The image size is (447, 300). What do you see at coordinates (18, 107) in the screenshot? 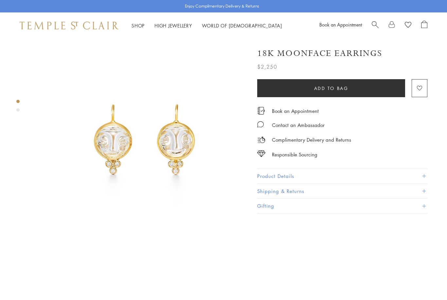
I see `div: Product gallery navigation` at bounding box center [18, 107].